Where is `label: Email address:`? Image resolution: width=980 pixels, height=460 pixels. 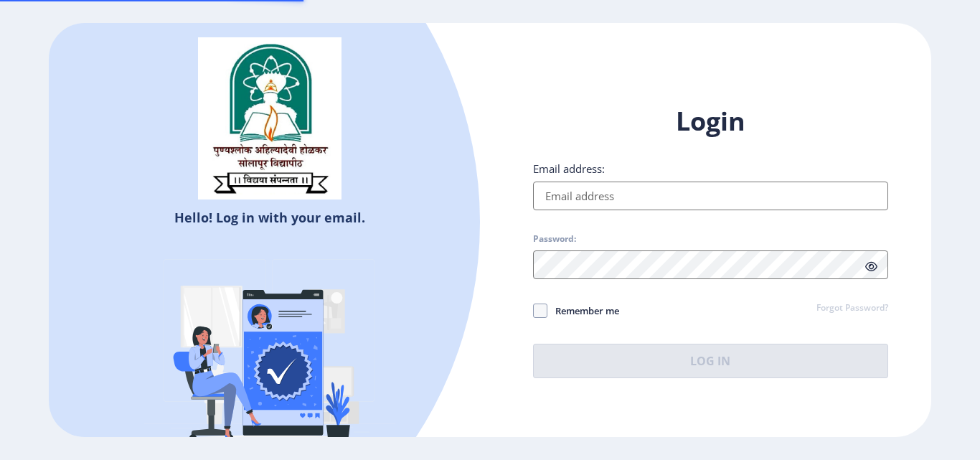
label: Email address: is located at coordinates (569, 169).